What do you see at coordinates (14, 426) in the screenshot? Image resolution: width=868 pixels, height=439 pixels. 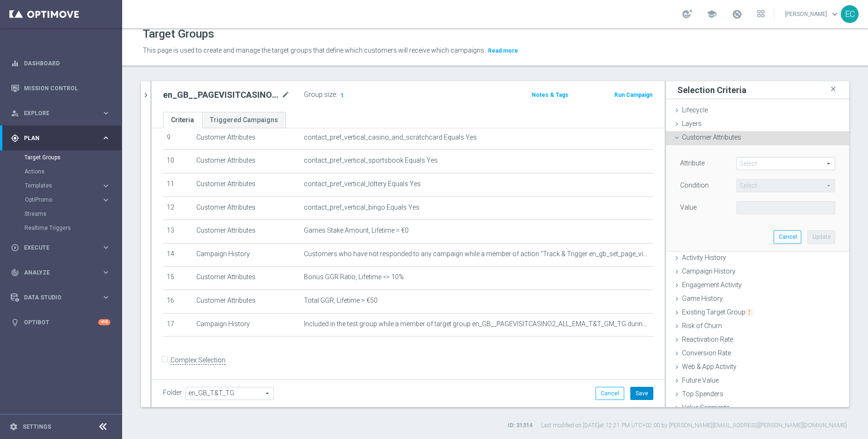 I see `i: settings` at bounding box center [14, 426].